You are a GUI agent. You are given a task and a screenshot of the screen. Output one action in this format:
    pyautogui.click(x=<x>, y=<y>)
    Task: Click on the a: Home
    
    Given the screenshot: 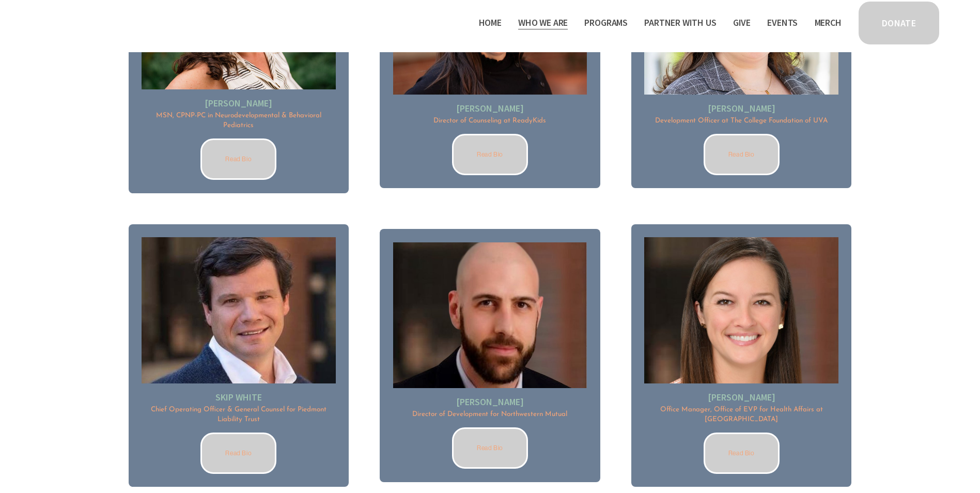 What is the action you would take?
    pyautogui.click(x=490, y=23)
    